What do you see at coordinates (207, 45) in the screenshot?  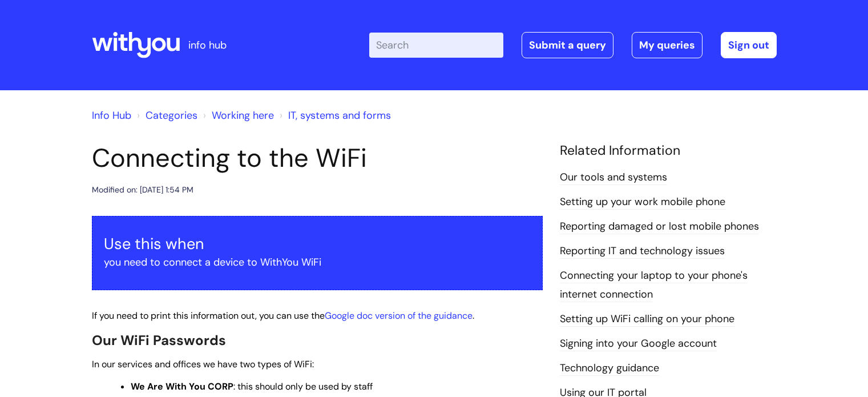 I see `p: info hub` at bounding box center [207, 45].